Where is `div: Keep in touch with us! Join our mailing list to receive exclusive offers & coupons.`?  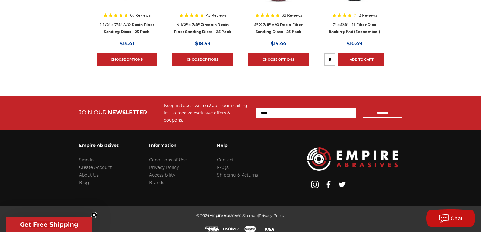
div: Keep in touch with us! Join our mailing list to receive exclusive offers & coupons. is located at coordinates (207, 113).